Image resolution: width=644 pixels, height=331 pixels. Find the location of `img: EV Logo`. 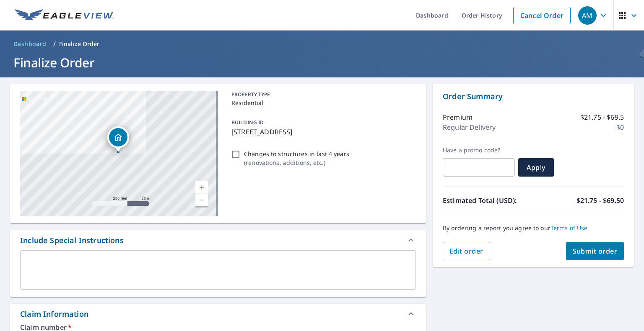

img: EV Logo is located at coordinates (64, 16).